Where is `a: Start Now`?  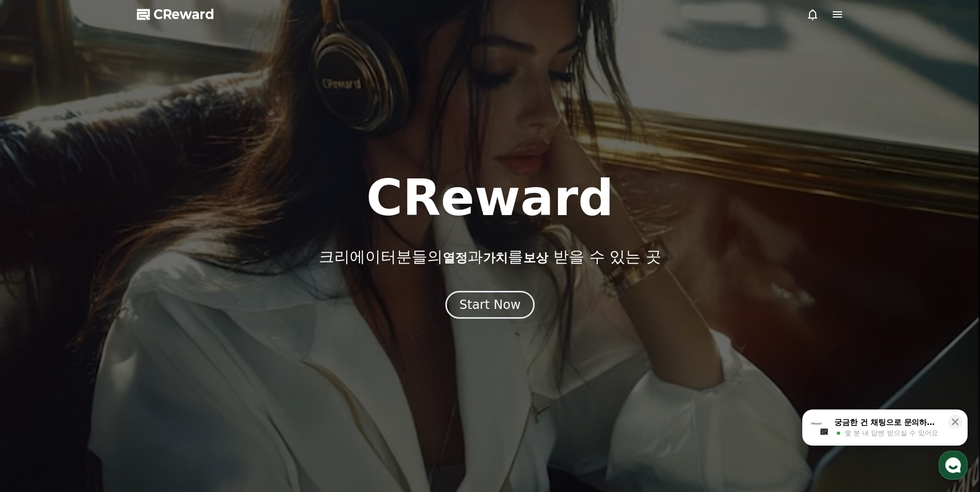 a: Start Now is located at coordinates (490, 306).